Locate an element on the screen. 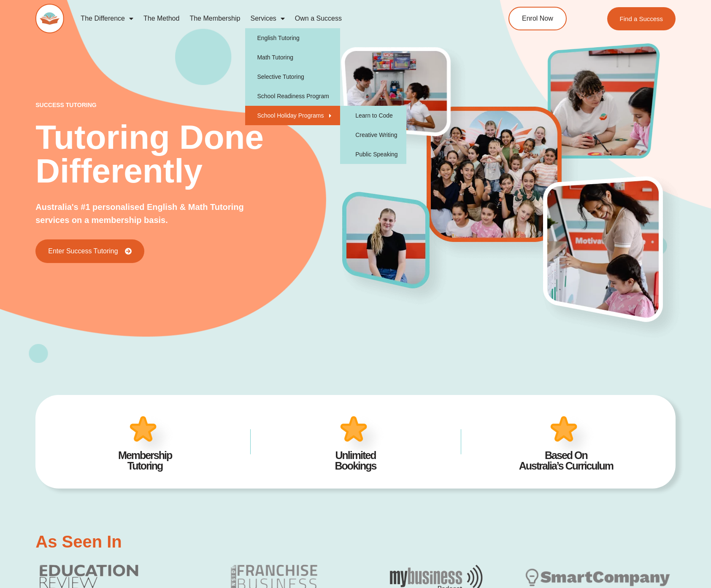 This screenshot has height=588, width=711. a: Enrol Now is located at coordinates (537, 18).